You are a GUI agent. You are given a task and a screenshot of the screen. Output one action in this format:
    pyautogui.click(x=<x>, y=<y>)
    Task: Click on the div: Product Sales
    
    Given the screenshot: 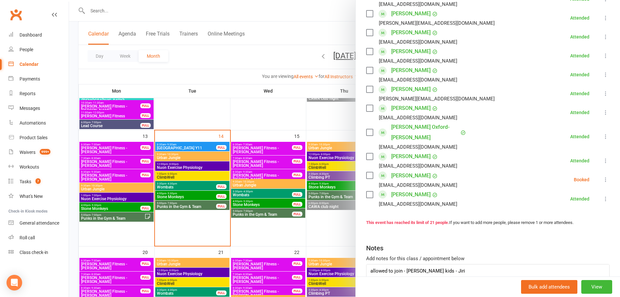 What is the action you would take?
    pyautogui.click(x=34, y=137)
    